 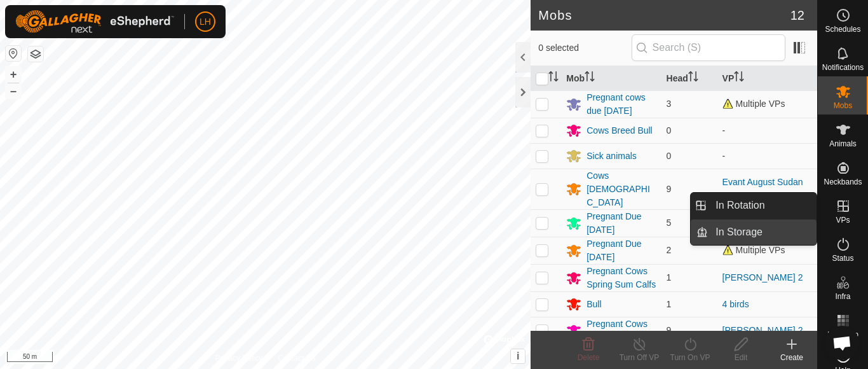 I want to click on span: VPs, so click(x=843, y=220).